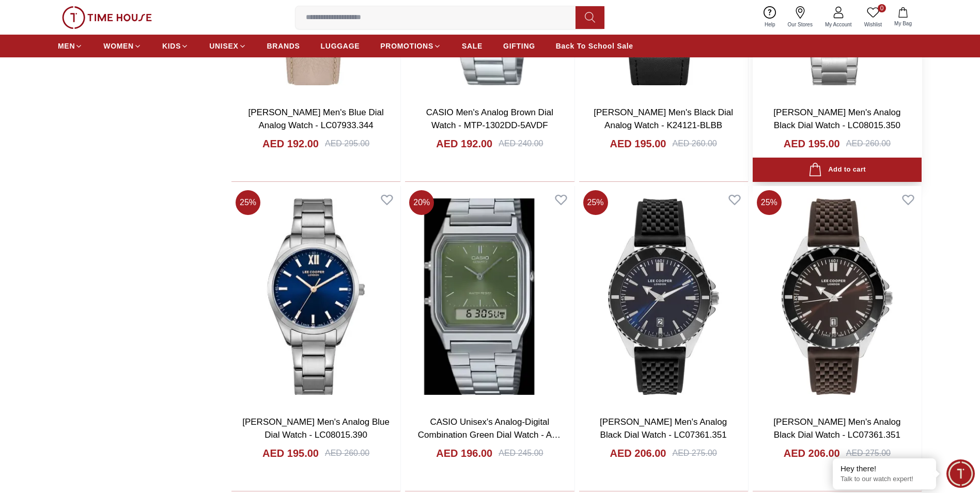 This screenshot has width=980, height=493. Describe the element at coordinates (521, 453) in the screenshot. I see `div: AED 245.00` at that location.